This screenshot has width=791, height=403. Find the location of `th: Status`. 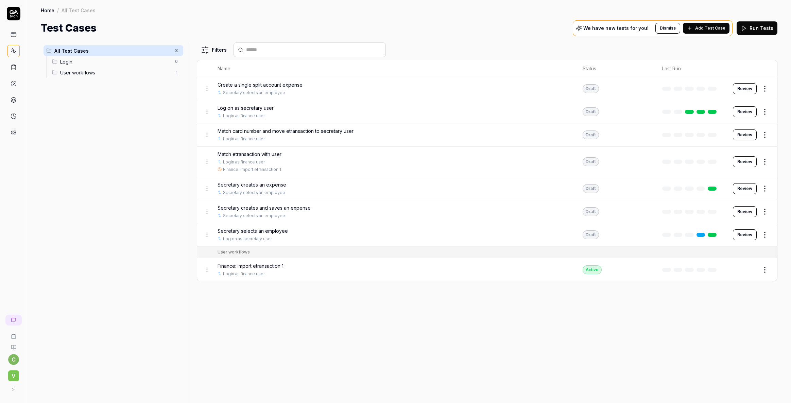

th: Status is located at coordinates (616, 69).